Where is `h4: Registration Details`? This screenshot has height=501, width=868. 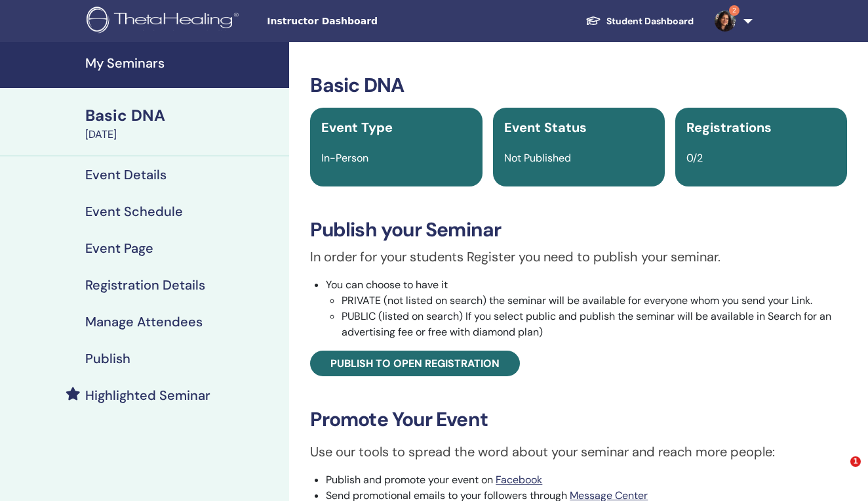
h4: Registration Details is located at coordinates (145, 285).